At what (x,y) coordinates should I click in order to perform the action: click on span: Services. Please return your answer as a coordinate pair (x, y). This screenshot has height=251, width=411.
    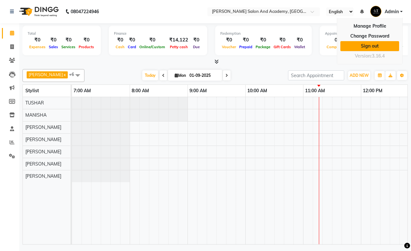
    Looking at the image, I should click on (68, 47).